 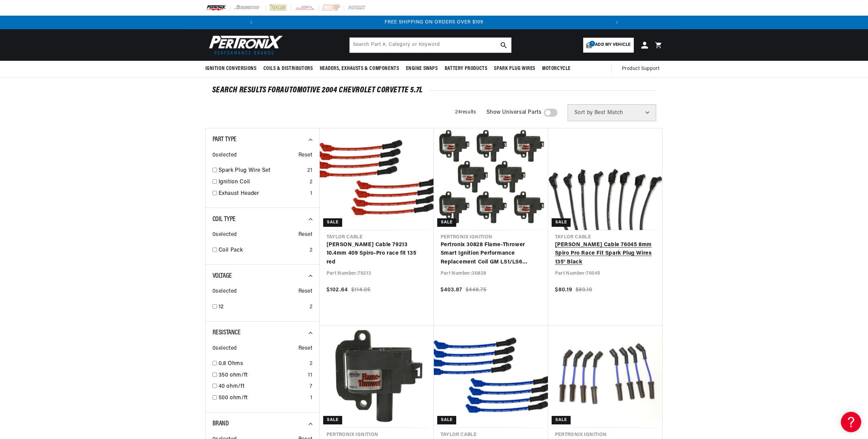 What do you see at coordinates (642, 69) in the screenshot?
I see `summary: Product Support` at bounding box center [642, 69].